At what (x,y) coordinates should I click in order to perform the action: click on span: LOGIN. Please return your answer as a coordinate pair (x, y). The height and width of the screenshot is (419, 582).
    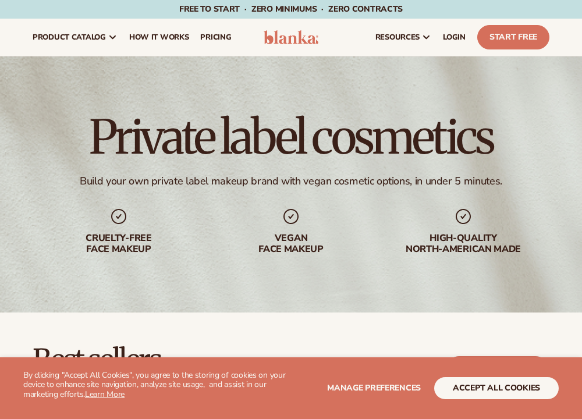
    Looking at the image, I should click on (454, 37).